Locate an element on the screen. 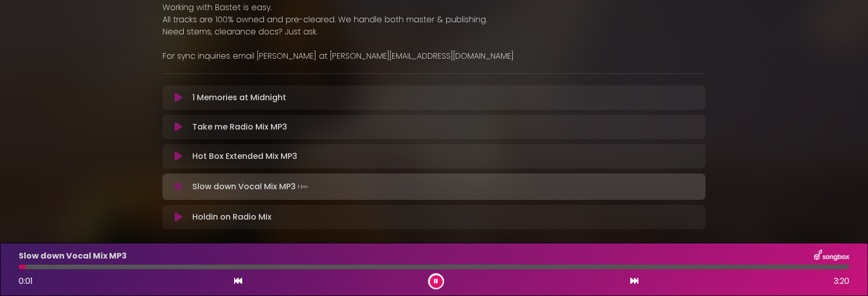  p: Need stems, clearance docs? Just ask. is located at coordinates (434, 31).